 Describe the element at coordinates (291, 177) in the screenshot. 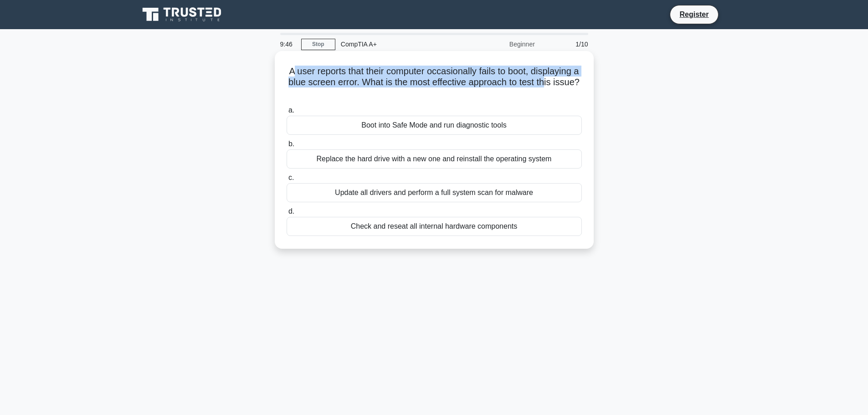

I see `span: c.` at that location.